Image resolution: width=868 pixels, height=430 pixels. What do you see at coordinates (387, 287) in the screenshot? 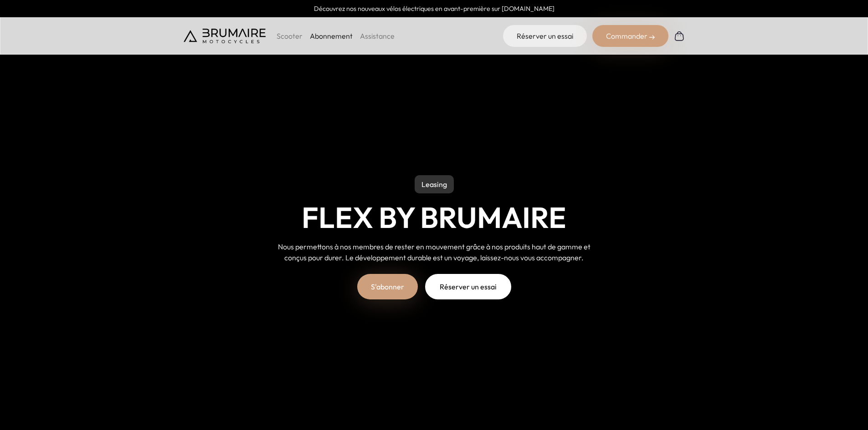
I see `a: S'abonner` at bounding box center [387, 287].